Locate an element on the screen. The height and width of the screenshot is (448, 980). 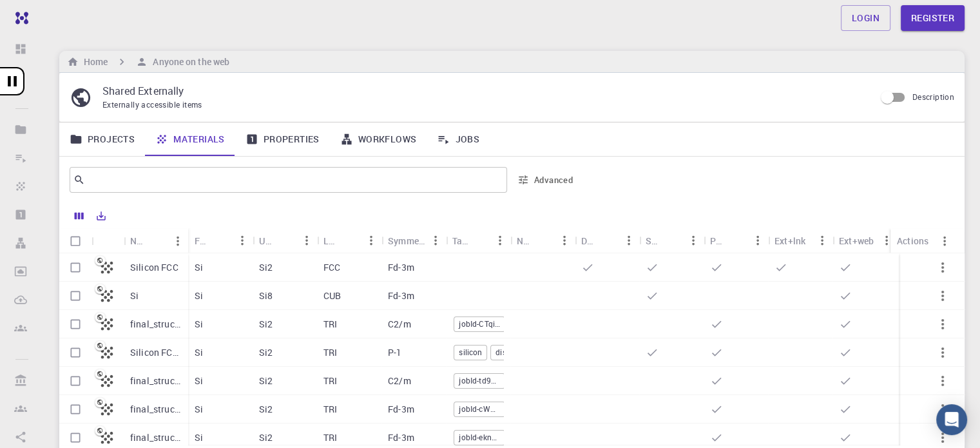
p: P-1 is located at coordinates (394, 353).